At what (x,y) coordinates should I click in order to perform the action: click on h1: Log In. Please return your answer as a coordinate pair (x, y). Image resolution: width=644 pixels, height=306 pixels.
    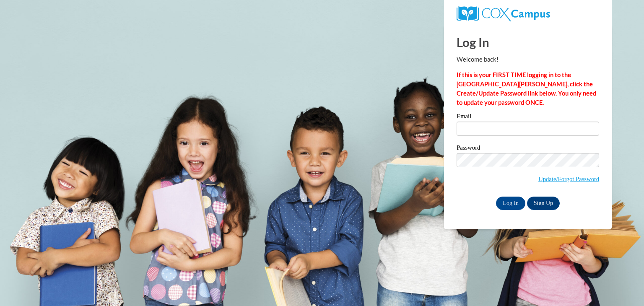
    Looking at the image, I should click on (528, 42).